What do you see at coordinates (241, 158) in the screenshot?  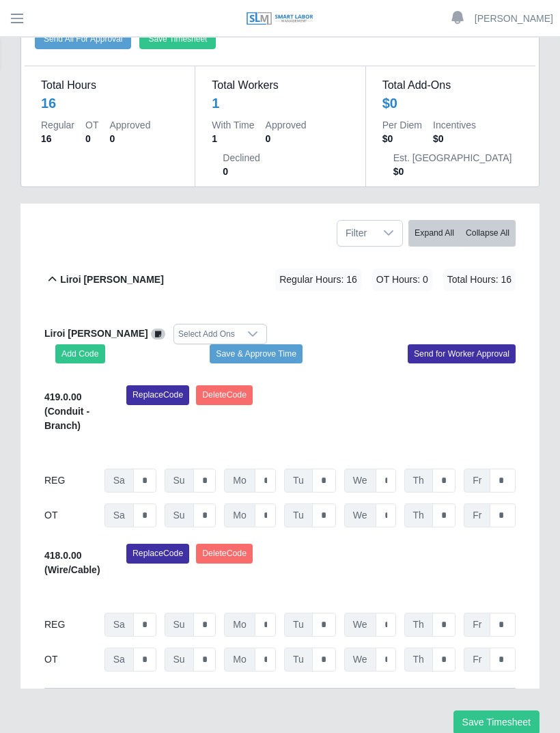 I see `dt: Declined` at bounding box center [241, 158].